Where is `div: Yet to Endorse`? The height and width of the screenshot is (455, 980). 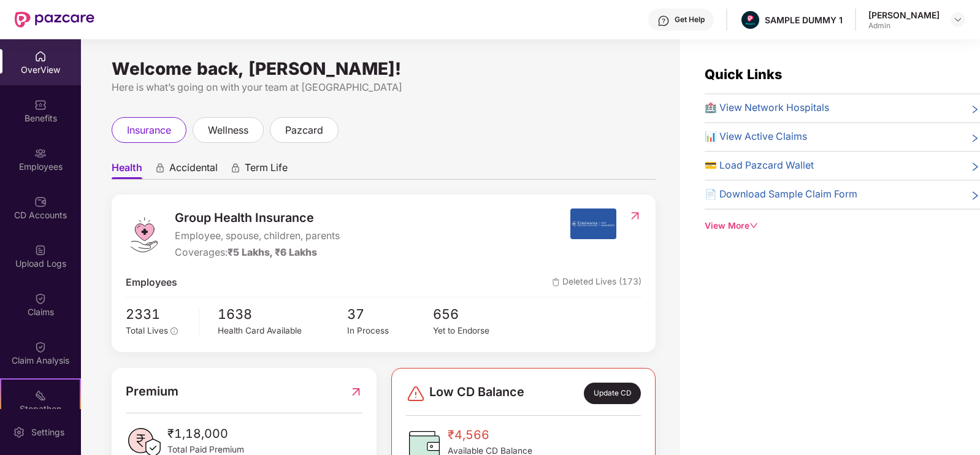
div: Yet to Endorse is located at coordinates (476, 331).